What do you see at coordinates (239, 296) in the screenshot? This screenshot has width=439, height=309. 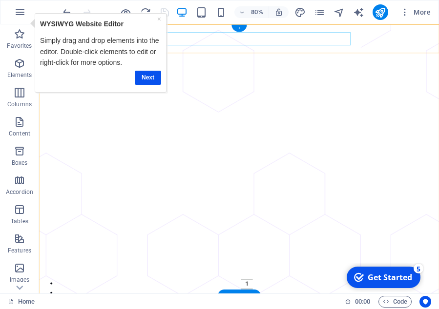 I see `div: + Add section` at bounding box center [239, 296].